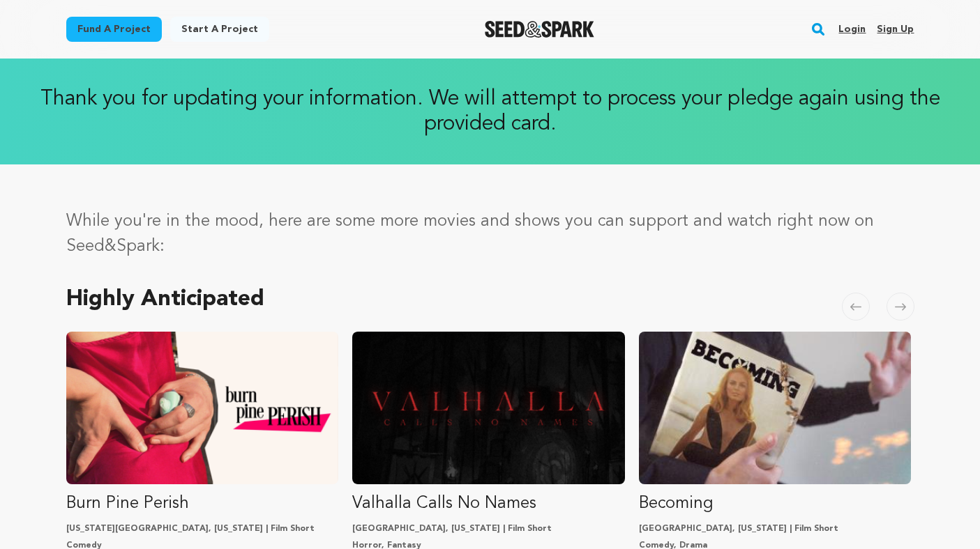 This screenshot has width=980, height=549. I want to click on a: Fund a project, so click(113, 29).